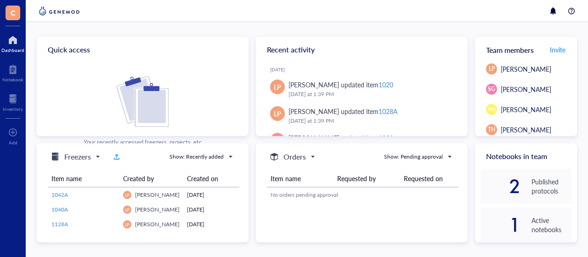  Describe the element at coordinates (526, 50) in the screenshot. I see `div: Team members` at that location.